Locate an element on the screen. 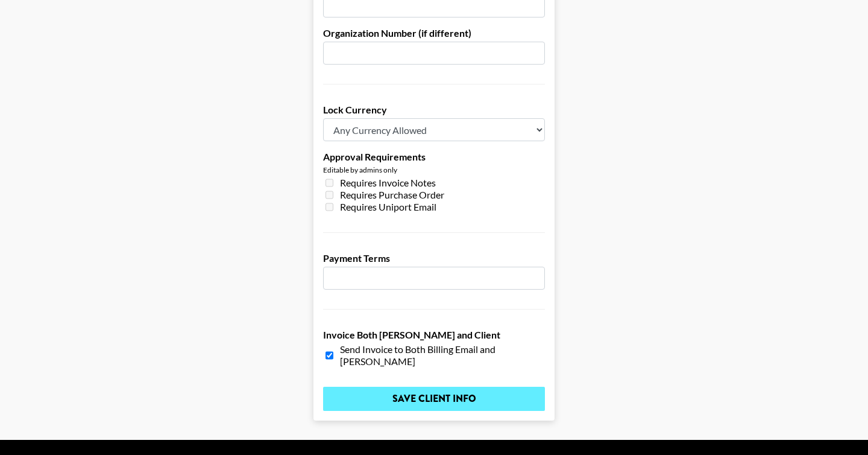 The width and height of the screenshot is (868, 455). span: Requires Uniport Email is located at coordinates (388, 207).